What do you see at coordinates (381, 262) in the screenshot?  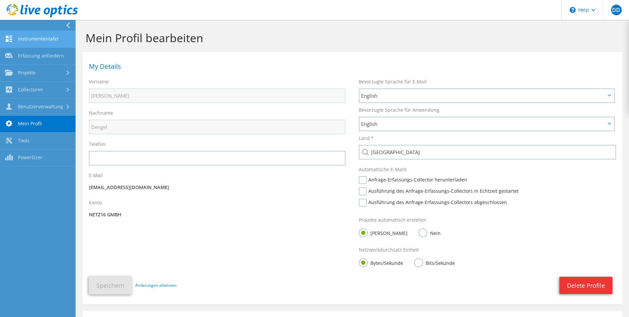 I see `label: Bytes/Sekunde` at bounding box center [381, 262].